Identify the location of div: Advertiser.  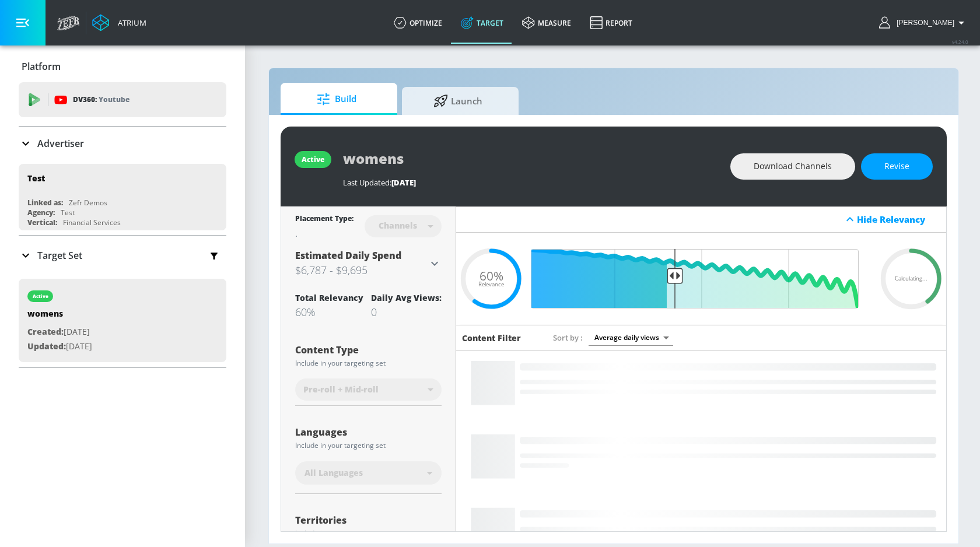
(122, 144).